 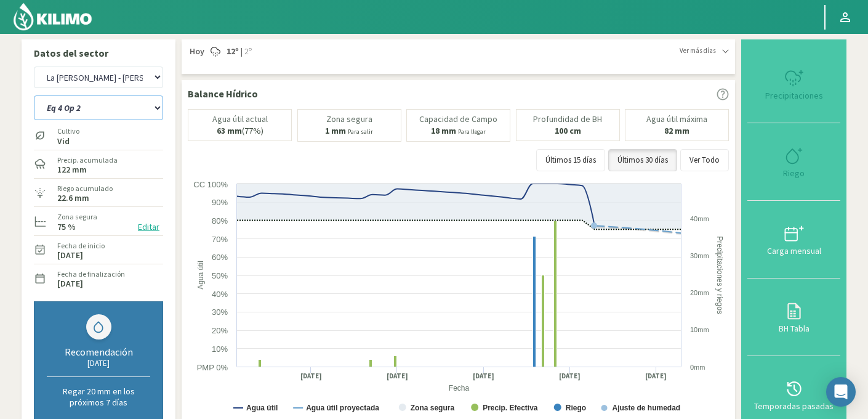 What do you see at coordinates (99, 352) in the screenshot?
I see `div: Recomendación` at bounding box center [99, 352].